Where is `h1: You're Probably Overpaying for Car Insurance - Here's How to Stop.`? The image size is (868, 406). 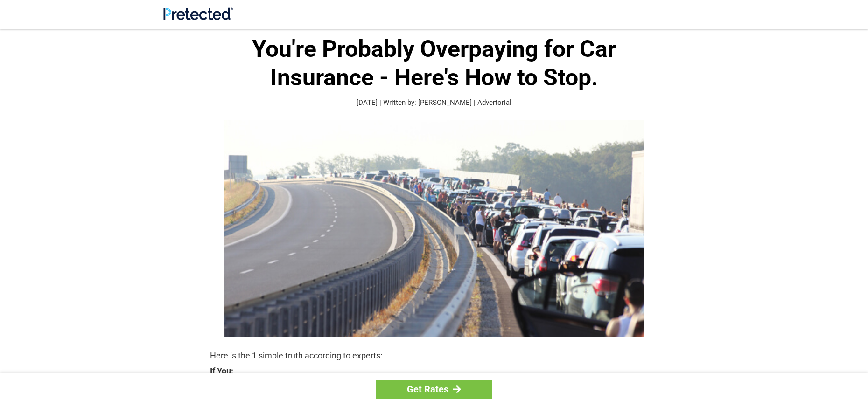
h1: You're Probably Overpaying for Car Insurance - Here's How to Stop. is located at coordinates (434, 63).